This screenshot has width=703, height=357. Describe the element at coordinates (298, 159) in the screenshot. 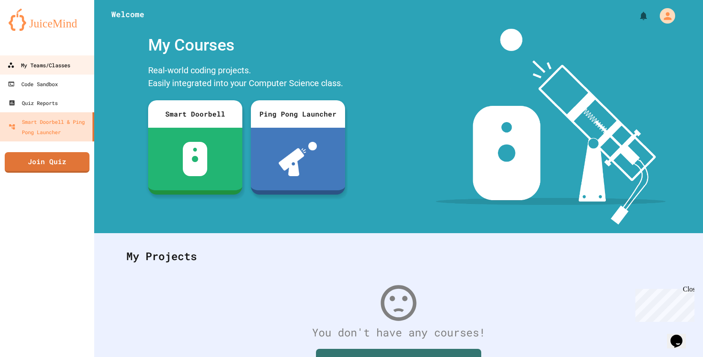

I see `img: ppl-with-ball.png` at that location.